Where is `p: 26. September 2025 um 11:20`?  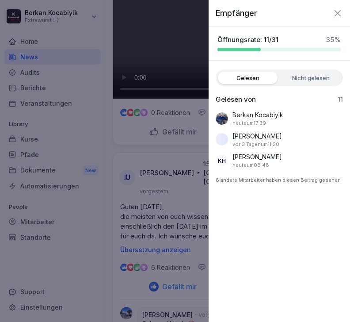
p: 26. September 2025 um 11:20 is located at coordinates (256, 144).